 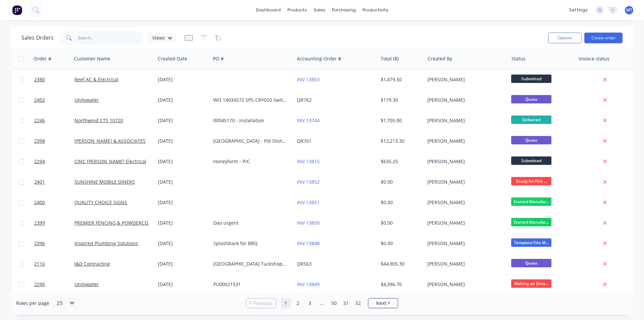 What do you see at coordinates (531, 283) in the screenshot?
I see `span: Waiting on Deta...` at bounding box center [531, 283].